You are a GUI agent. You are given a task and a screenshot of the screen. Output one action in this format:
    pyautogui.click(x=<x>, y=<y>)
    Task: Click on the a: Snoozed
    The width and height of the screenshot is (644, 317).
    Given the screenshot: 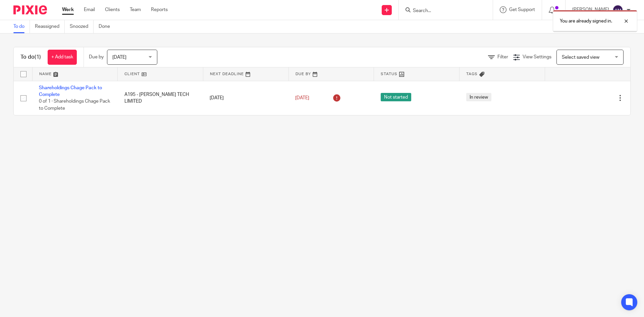 What is the action you would take?
    pyautogui.click(x=81, y=26)
    